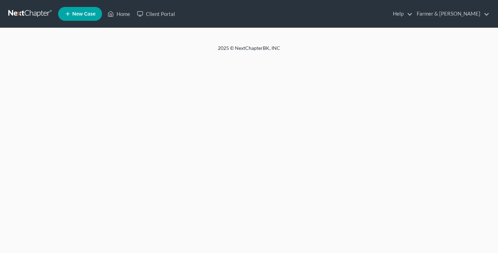  I want to click on a: Home, so click(119, 14).